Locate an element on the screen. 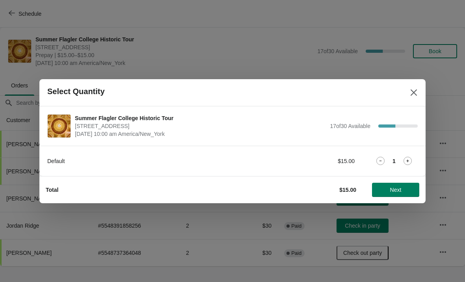 This screenshot has width=465, height=282. span: Summer Flagler College Historic Tour is located at coordinates (200, 118).